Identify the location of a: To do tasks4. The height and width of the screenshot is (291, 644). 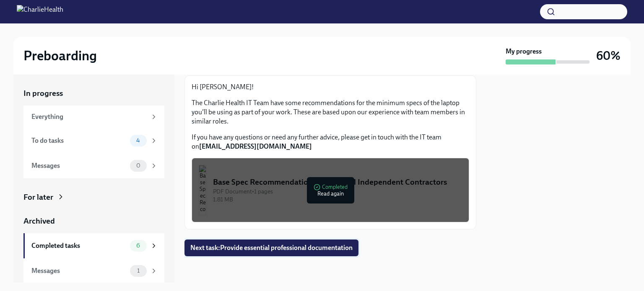
(94, 141).